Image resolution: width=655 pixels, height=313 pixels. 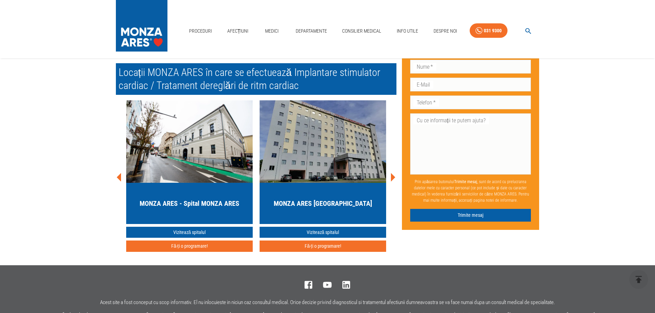 What do you see at coordinates (445, 31) in the screenshot?
I see `a: Despre Noi` at bounding box center [445, 31].